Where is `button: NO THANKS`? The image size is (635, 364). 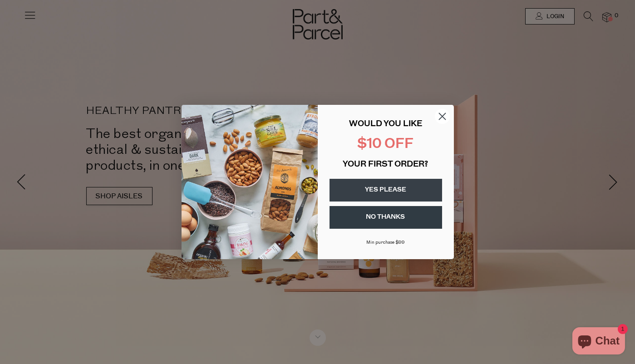 button: NO THANKS is located at coordinates (386, 217).